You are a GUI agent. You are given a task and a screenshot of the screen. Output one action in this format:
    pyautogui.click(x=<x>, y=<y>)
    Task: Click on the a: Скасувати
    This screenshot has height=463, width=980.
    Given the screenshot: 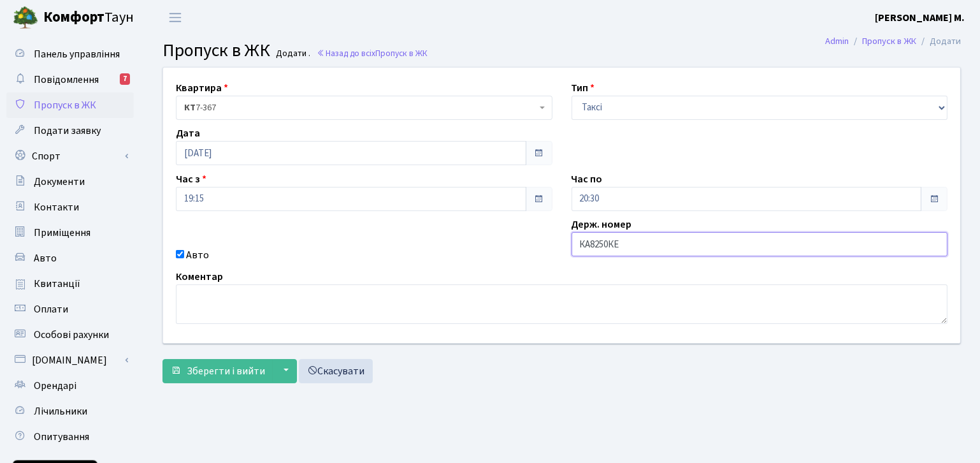 What is the action you would take?
    pyautogui.click(x=336, y=371)
    